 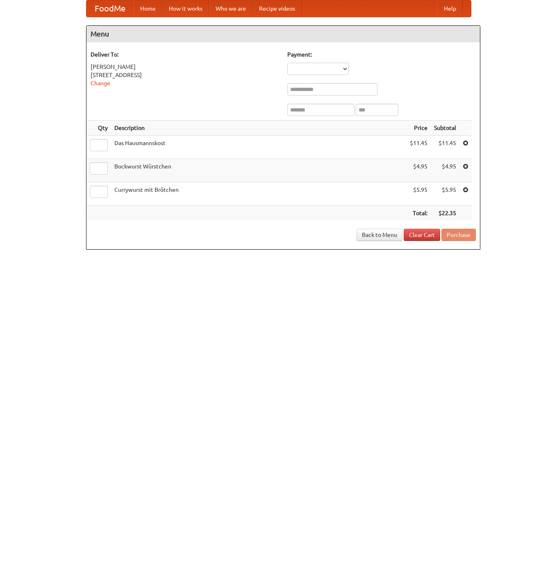 What do you see at coordinates (99, 128) in the screenshot?
I see `th: Qty` at bounding box center [99, 128].